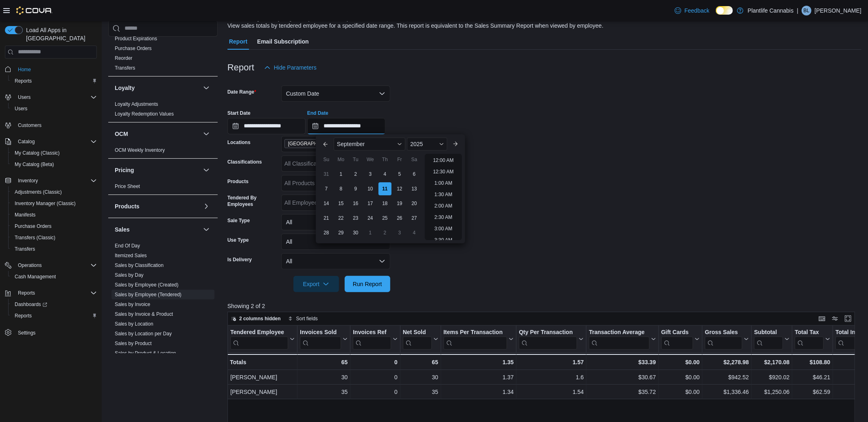 The width and height of the screenshot is (868, 422). I want to click on a: Loyalty Redemption Values, so click(144, 114).